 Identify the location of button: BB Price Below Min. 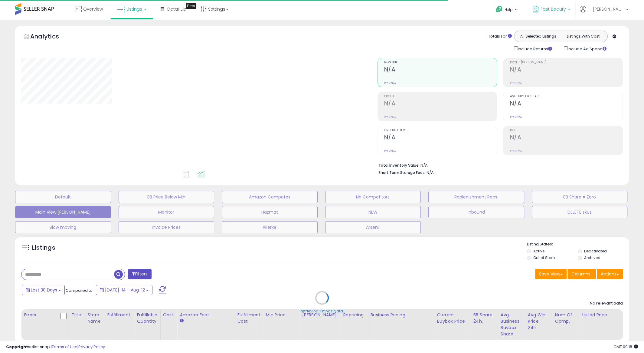
(166, 197).